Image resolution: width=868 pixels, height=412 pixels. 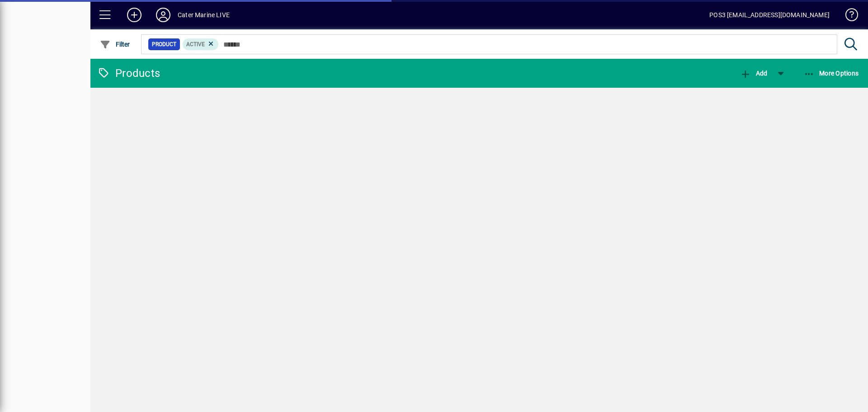 What do you see at coordinates (164, 45) in the screenshot?
I see `span: Product` at bounding box center [164, 45].